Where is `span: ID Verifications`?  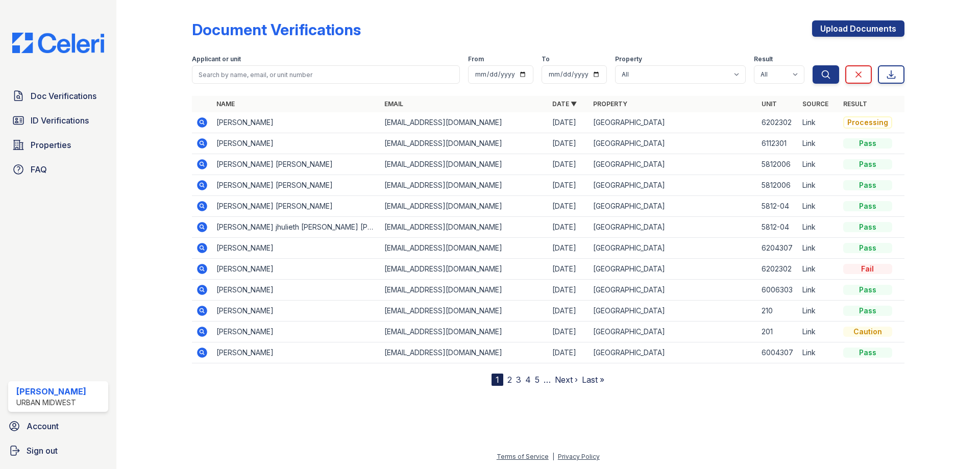 span: ID Verifications is located at coordinates (60, 120).